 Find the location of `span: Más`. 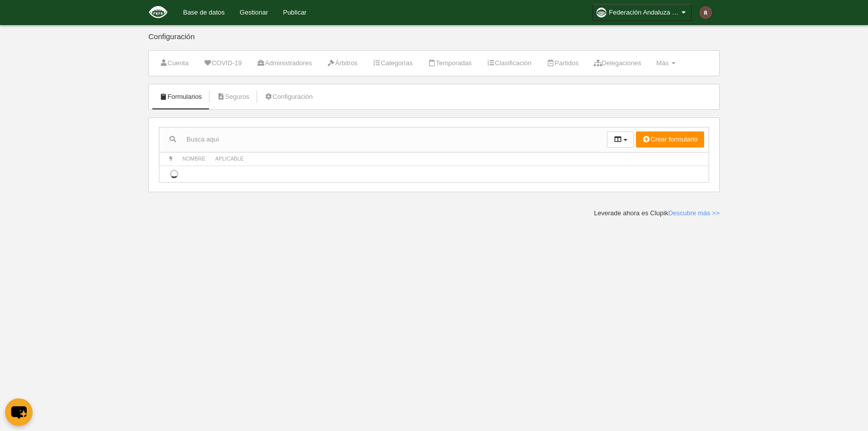

span: Más is located at coordinates (662, 63).